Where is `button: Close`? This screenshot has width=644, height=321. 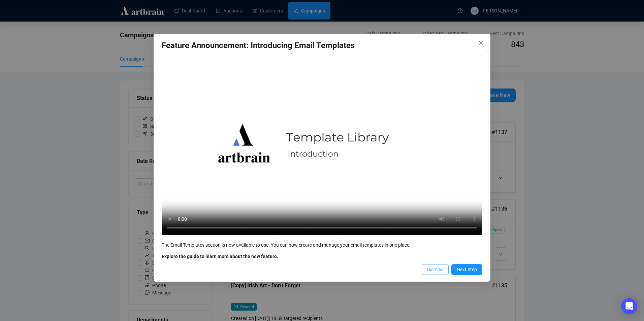 button: Close is located at coordinates (481, 43).